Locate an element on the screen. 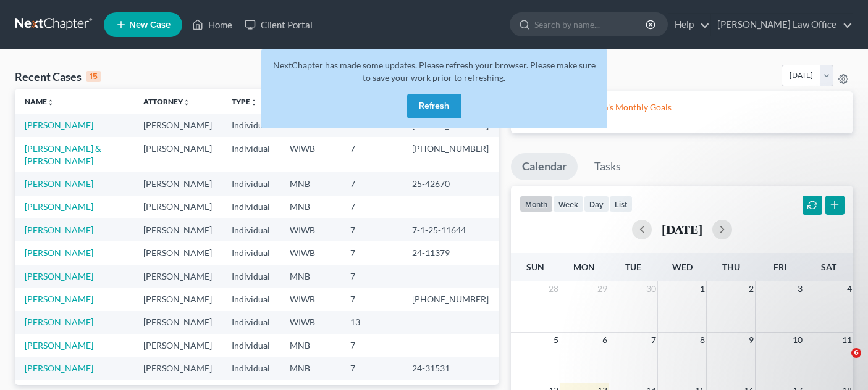 This screenshot has height=390, width=868. button: week is located at coordinates (568, 204).